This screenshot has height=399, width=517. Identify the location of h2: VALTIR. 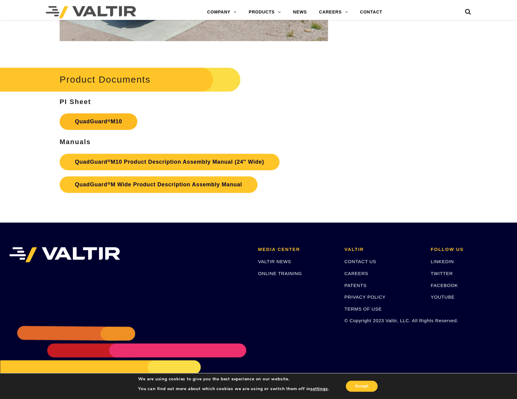
(383, 249).